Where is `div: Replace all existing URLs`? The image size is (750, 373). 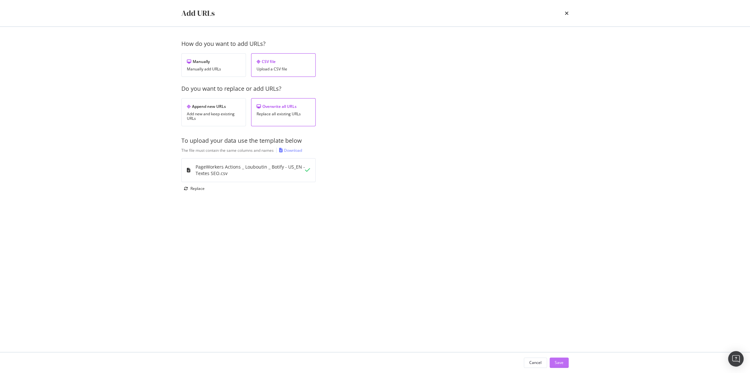
div: Replace all existing URLs is located at coordinates (283, 114).